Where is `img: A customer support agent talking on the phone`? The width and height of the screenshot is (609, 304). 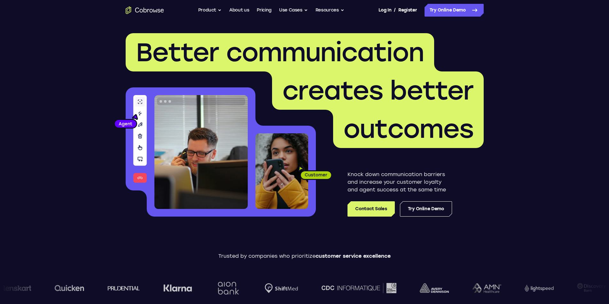
img: A customer support agent talking on the phone is located at coordinates (201, 152).